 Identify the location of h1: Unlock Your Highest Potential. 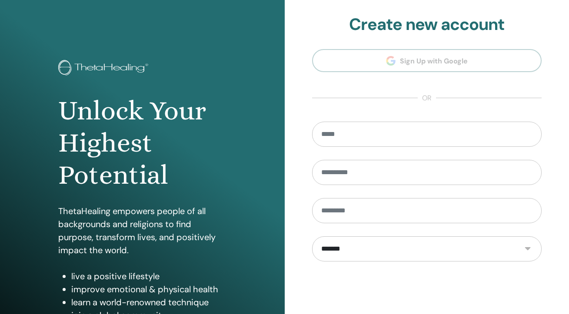
(142, 143).